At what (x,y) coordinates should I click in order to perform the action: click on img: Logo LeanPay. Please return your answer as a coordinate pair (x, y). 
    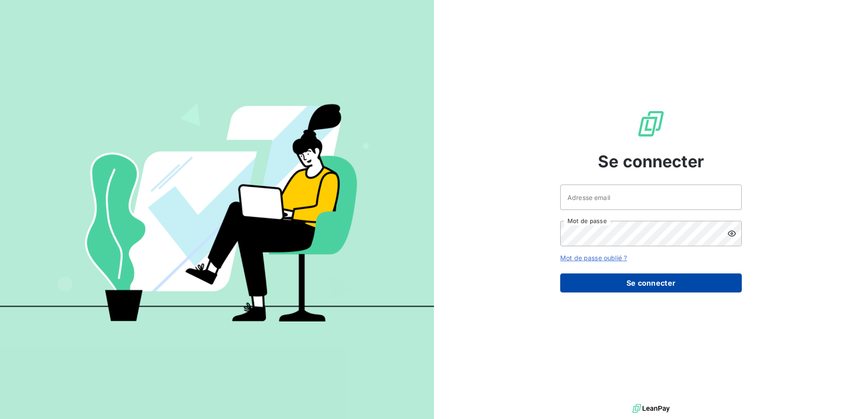
    Looking at the image, I should click on (651, 123).